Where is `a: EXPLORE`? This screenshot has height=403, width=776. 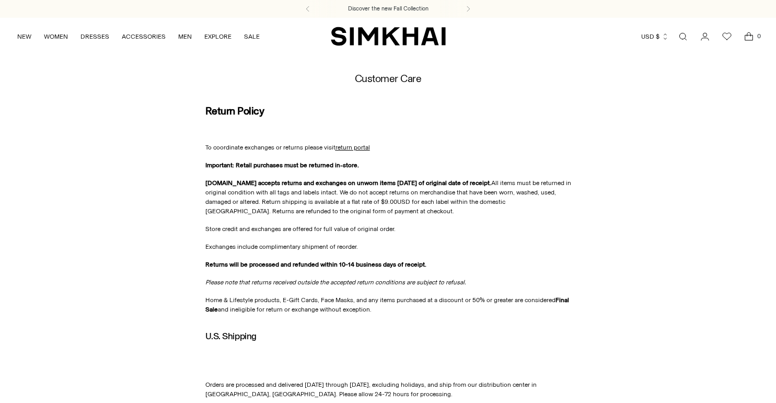
a: EXPLORE is located at coordinates (218, 37).